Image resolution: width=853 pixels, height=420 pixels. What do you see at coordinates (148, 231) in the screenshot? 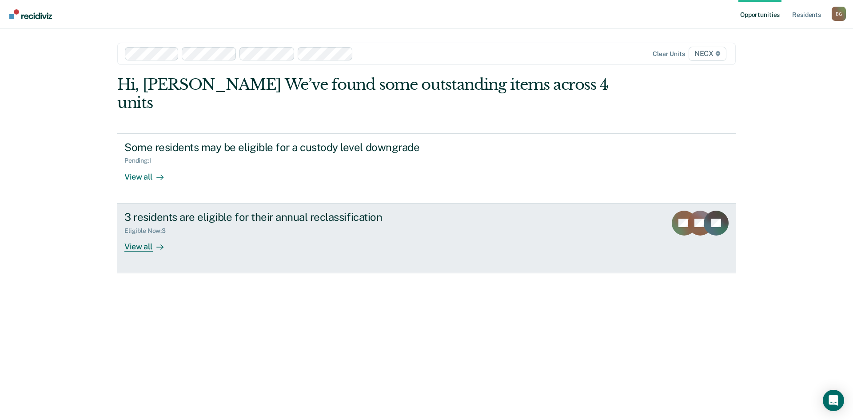
I see `div: Eligible Now : 3` at bounding box center [148, 231].